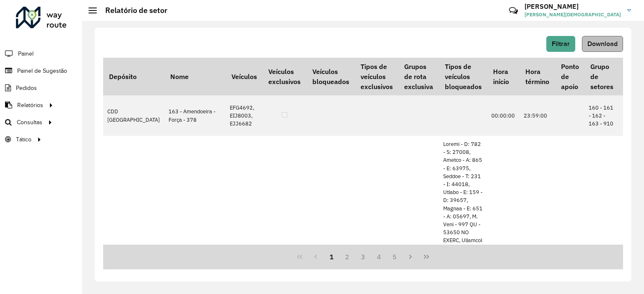  What do you see at coordinates (560, 44) in the screenshot?
I see `button: Filtrar` at bounding box center [560, 44].